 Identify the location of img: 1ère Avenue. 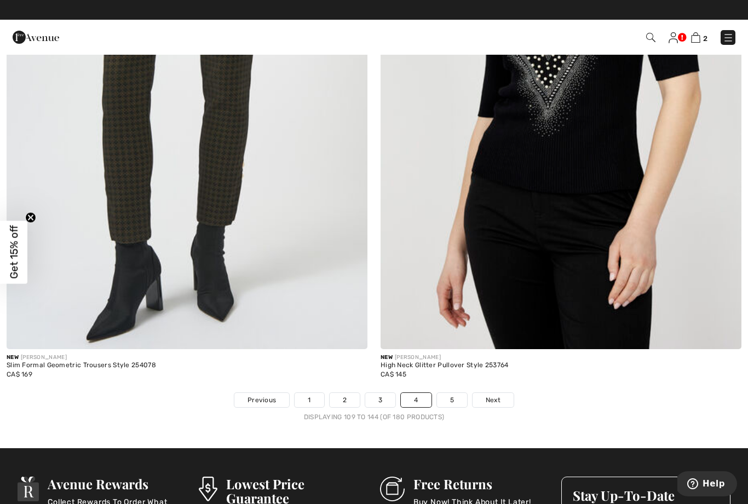
(36, 37).